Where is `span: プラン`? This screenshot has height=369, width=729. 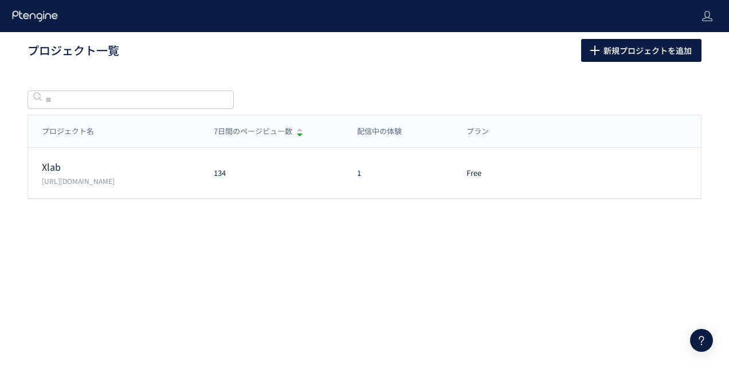 span: プラン is located at coordinates (478, 131).